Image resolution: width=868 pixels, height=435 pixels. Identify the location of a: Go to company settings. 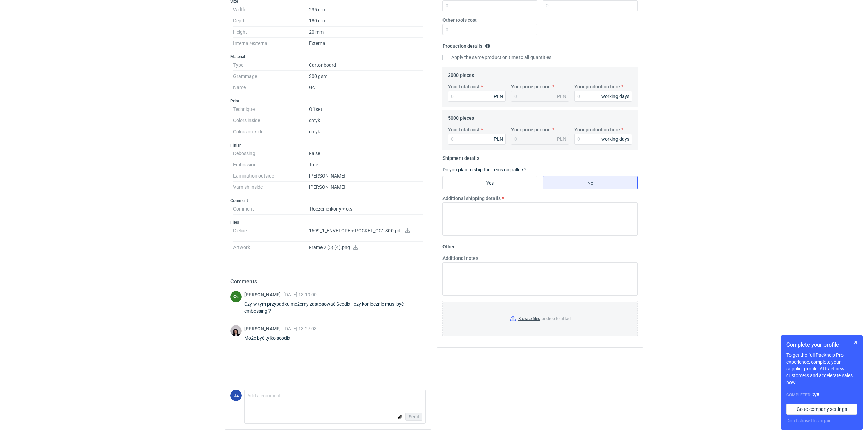
(822, 409).